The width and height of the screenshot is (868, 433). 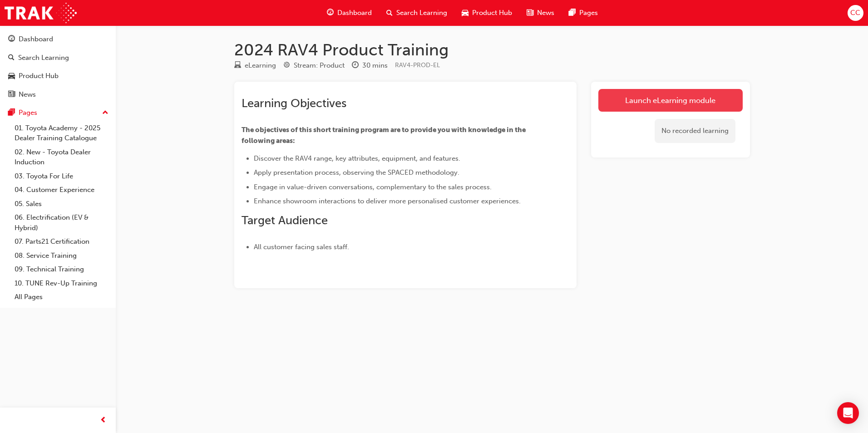 What do you see at coordinates (355, 12) in the screenshot?
I see `span: Dashboard` at bounding box center [355, 12].